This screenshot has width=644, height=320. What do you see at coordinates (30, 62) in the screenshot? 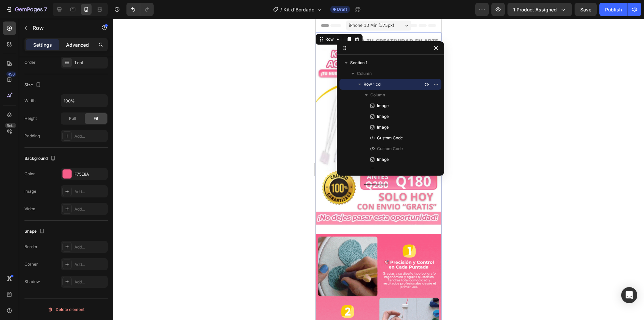
I see `div: Order` at bounding box center [30, 62].